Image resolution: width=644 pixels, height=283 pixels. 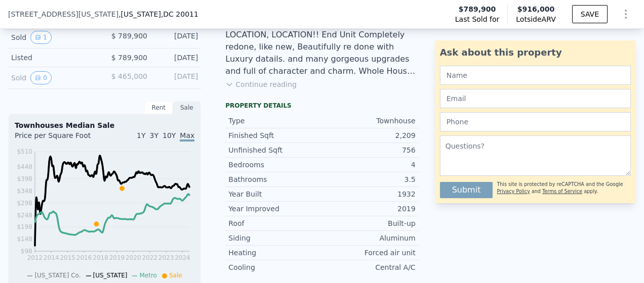 I want to click on tspan: 2018, so click(x=100, y=258).